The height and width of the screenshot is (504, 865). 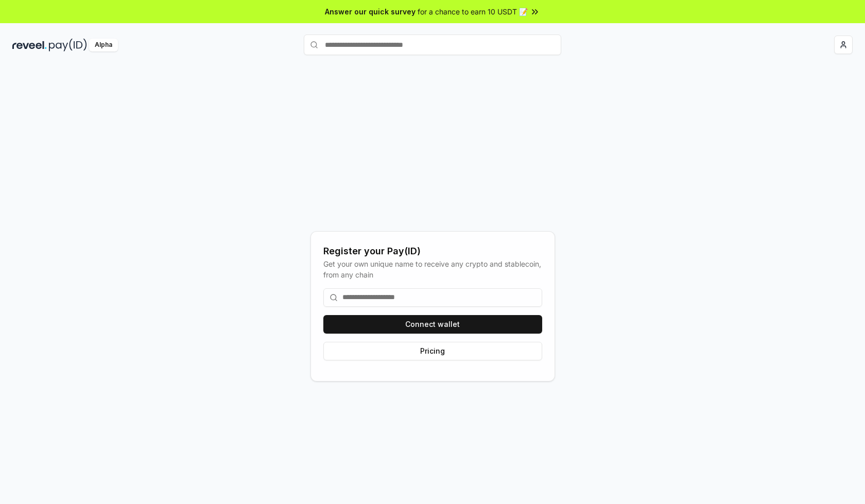 What do you see at coordinates (370, 11) in the screenshot?
I see `span: Answer our quick survey` at bounding box center [370, 11].